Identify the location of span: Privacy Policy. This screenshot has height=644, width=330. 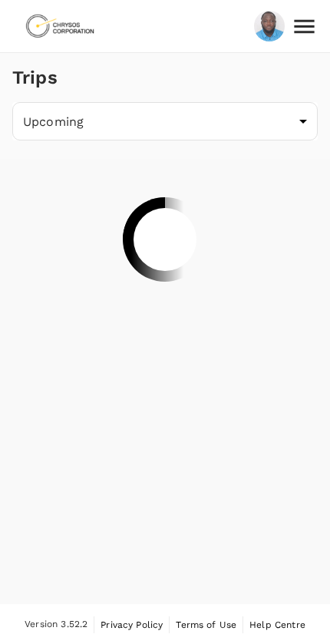
(131, 625).